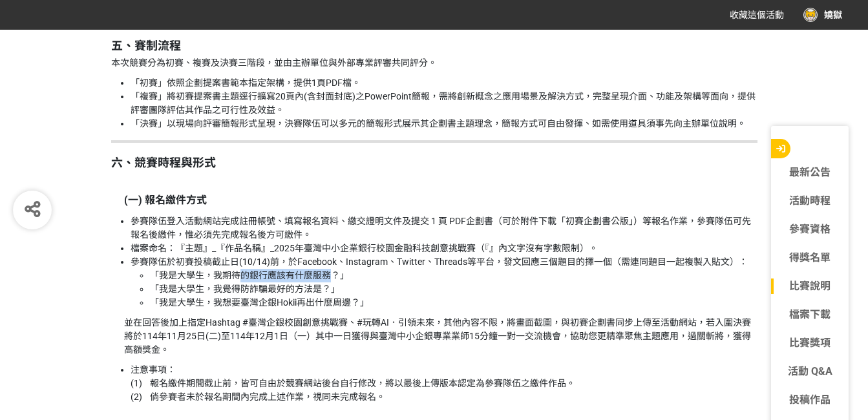  What do you see at coordinates (444, 384) in the screenshot?
I see `li: 注意事項： (1) 報名繳件期間截止前，皆可自由於競賽網站後台自行修改，將以最後上傳版本認定為參賽隊伍之繳件作品。 (2) 倘參賽者未於報名期間內完成上述作業，視同未完成報名。` at bounding box center [444, 384].